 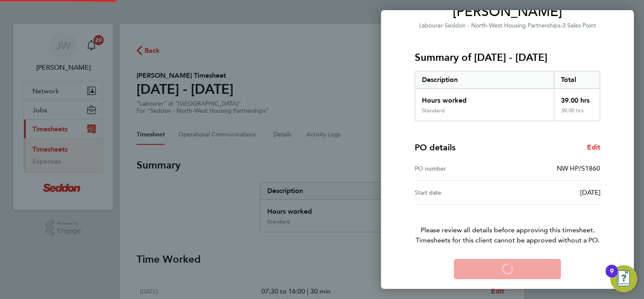 I want to click on span: Edit, so click(x=593, y=147).